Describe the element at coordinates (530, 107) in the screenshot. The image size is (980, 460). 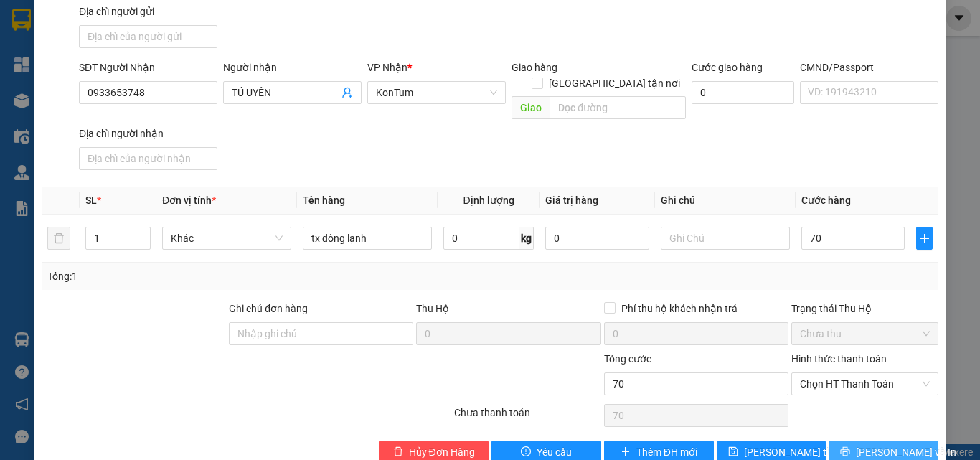
I see `span: Giao` at that location.